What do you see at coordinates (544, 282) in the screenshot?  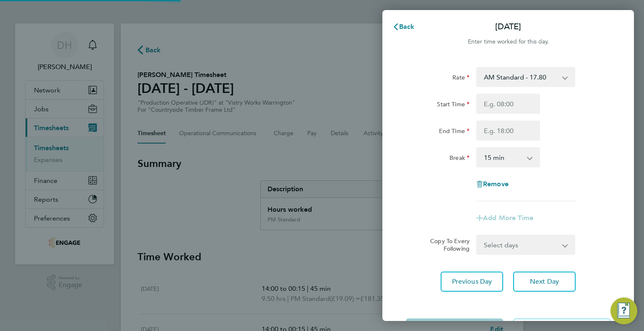 I see `span: Next Day` at bounding box center [544, 282].